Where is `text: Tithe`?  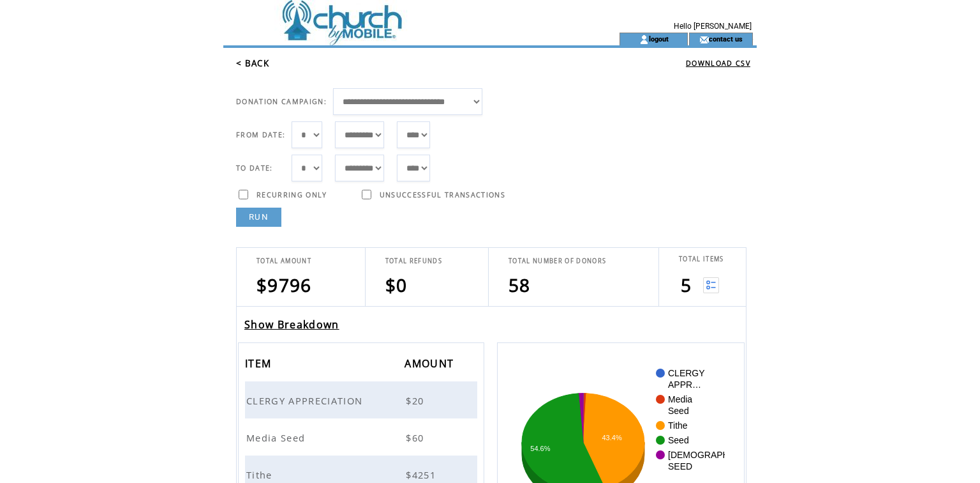
text: Tithe is located at coordinates (677, 425).